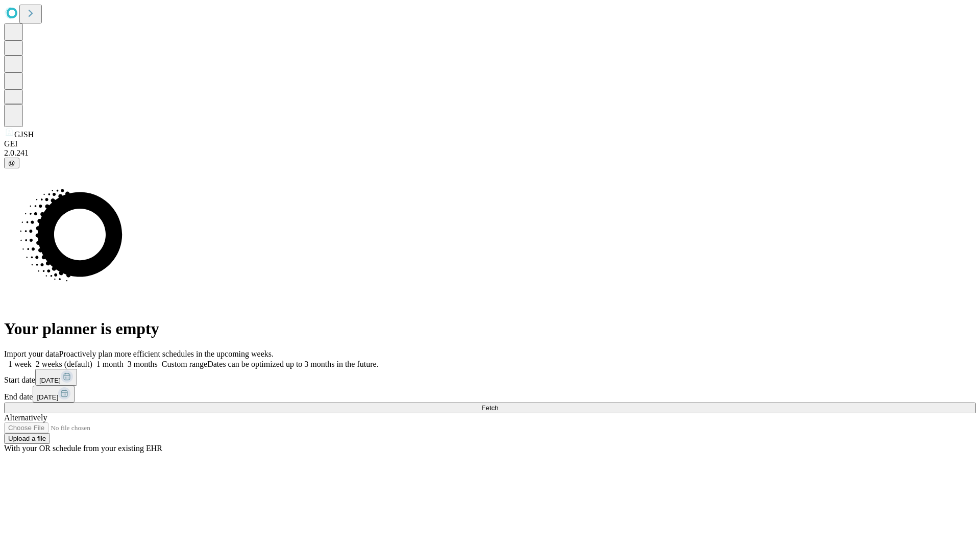 The height and width of the screenshot is (551, 980). I want to click on span: Import your data, so click(32, 353).